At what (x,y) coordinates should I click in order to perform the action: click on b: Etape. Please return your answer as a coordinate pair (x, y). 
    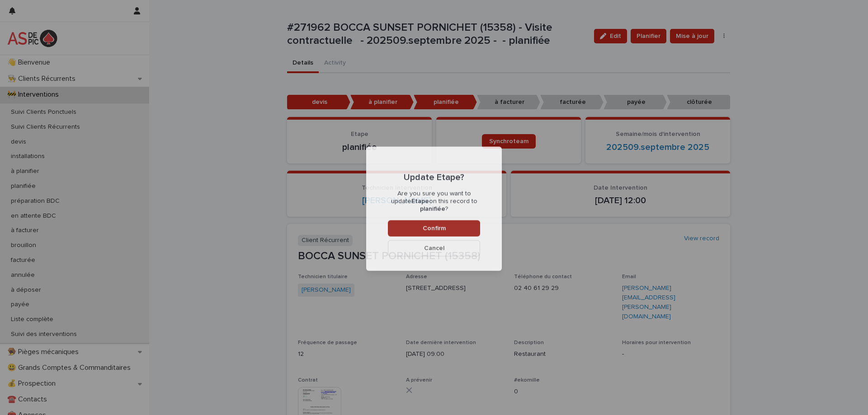
    Looking at the image, I should click on (420, 202).